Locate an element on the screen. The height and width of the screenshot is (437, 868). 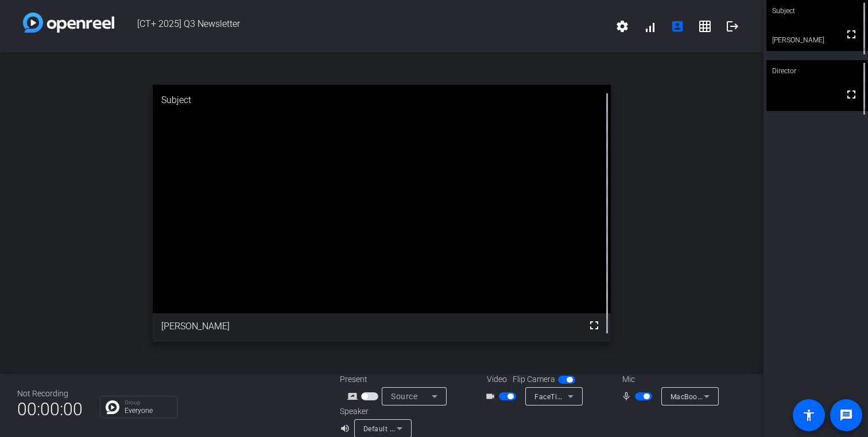
span: [CT+ 2025] Q3 Newsletter is located at coordinates (361, 27).